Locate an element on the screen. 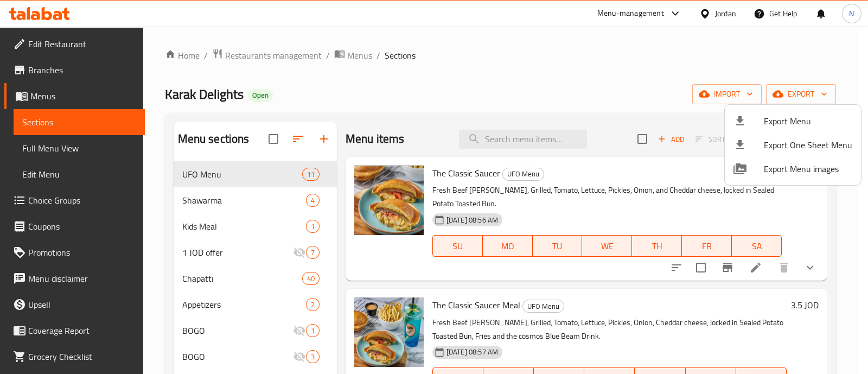 The height and width of the screenshot is (374, 868). li: Export one sheet menu items is located at coordinates (793, 145).